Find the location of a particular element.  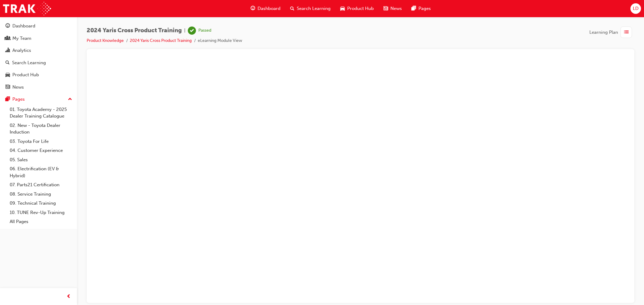

div: Product Hub is located at coordinates (26, 75).